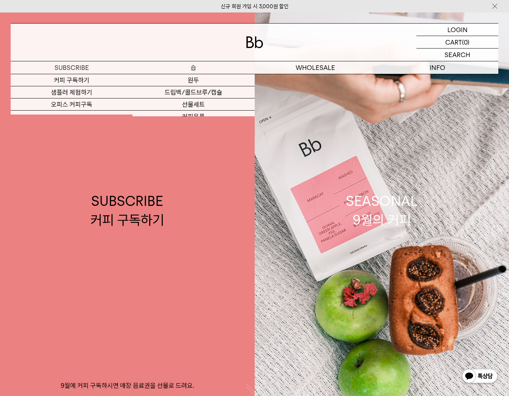 The image size is (509, 396). I want to click on a: 커피 구독하기, so click(72, 80).